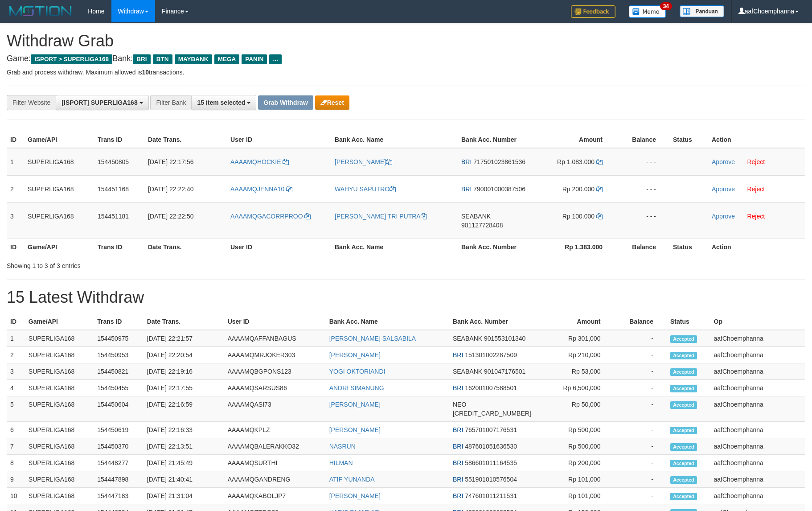 This screenshot has height=511, width=812. I want to click on span: MAYBANK, so click(194, 59).